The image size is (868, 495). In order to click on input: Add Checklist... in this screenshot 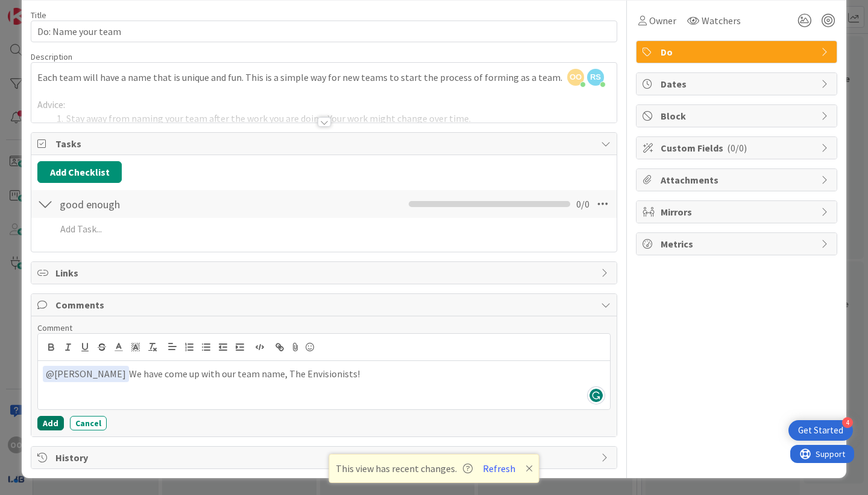, I will do `click(178, 204)`.